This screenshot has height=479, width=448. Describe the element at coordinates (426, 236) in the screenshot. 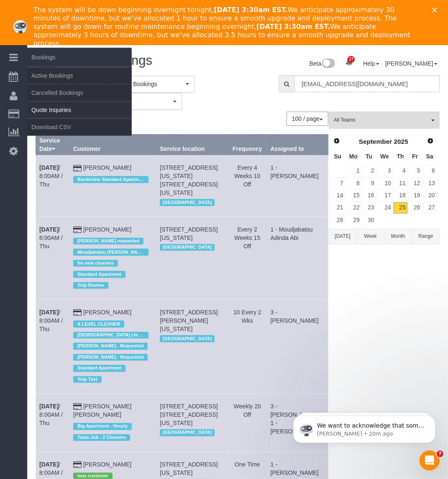

I see `button: Range` at that location.